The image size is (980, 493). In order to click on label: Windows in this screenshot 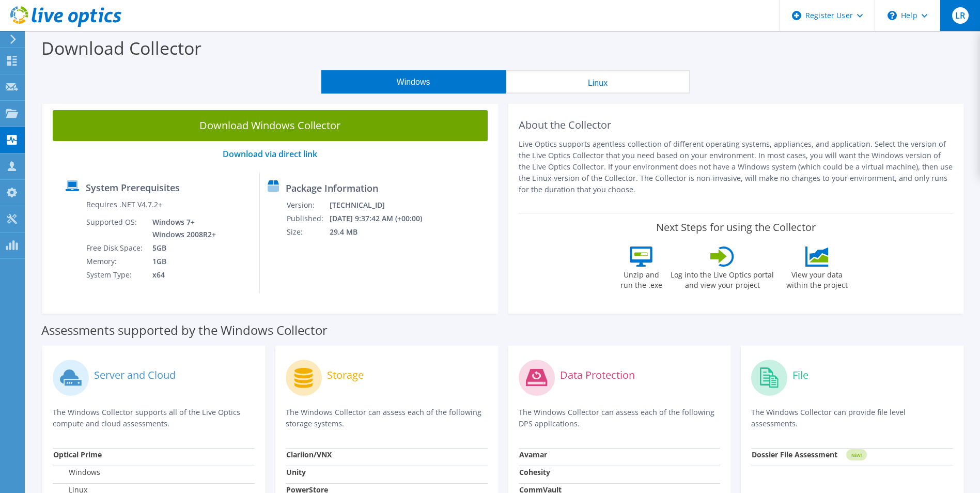, I will do `click(76, 472)`.